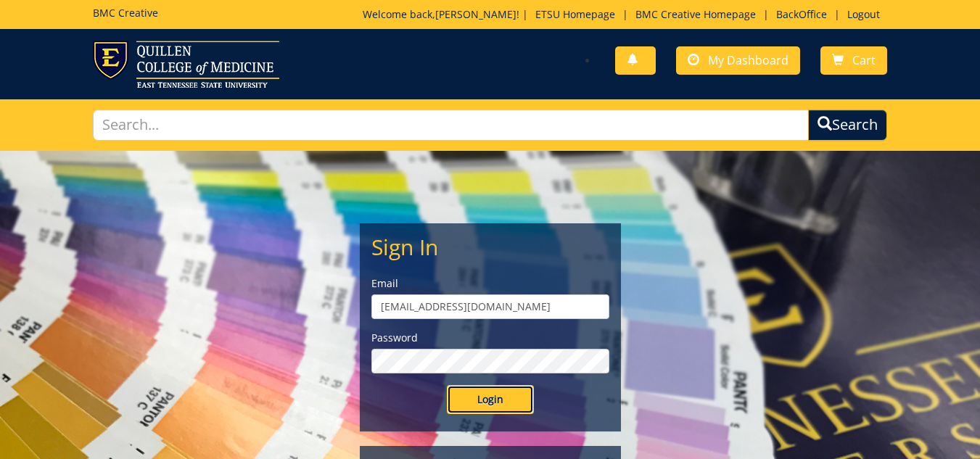 The image size is (980, 459). What do you see at coordinates (854, 61) in the screenshot?
I see `a: Cart` at bounding box center [854, 61].